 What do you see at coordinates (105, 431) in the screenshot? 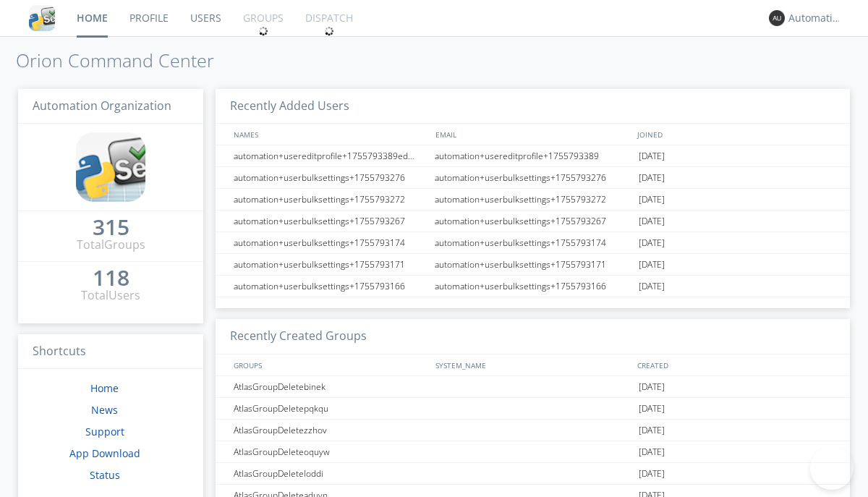
I see `a: Support` at bounding box center [105, 431].